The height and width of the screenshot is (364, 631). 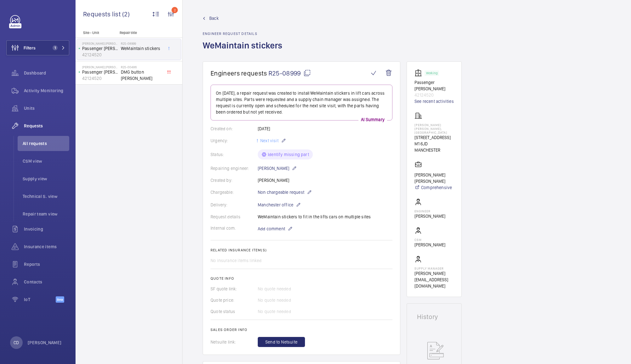 I want to click on span: Beta, so click(x=60, y=299).